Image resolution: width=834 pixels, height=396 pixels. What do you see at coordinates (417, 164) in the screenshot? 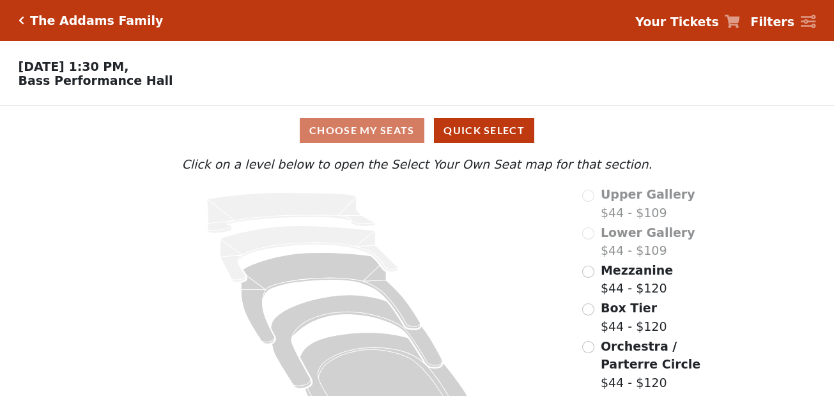
I see `p: Click on a level below to open the Select Your Own Seat map for that section.` at bounding box center [417, 164].